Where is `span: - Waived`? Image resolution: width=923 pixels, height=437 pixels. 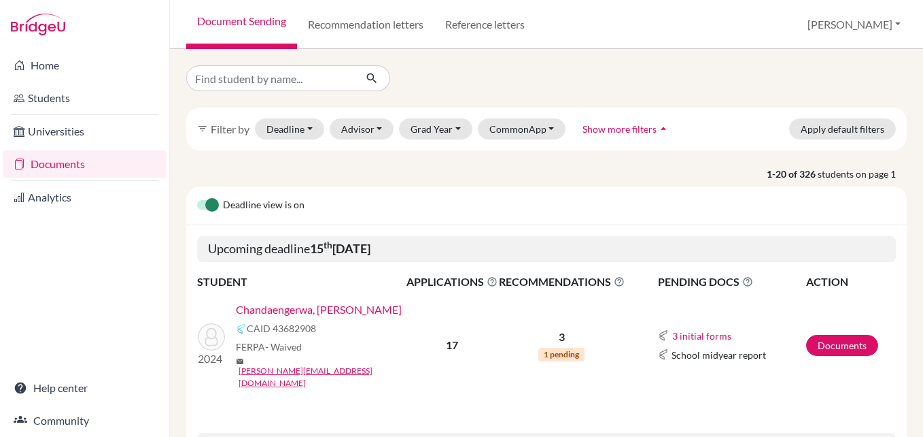 span: - Waived is located at coordinates (284, 346).